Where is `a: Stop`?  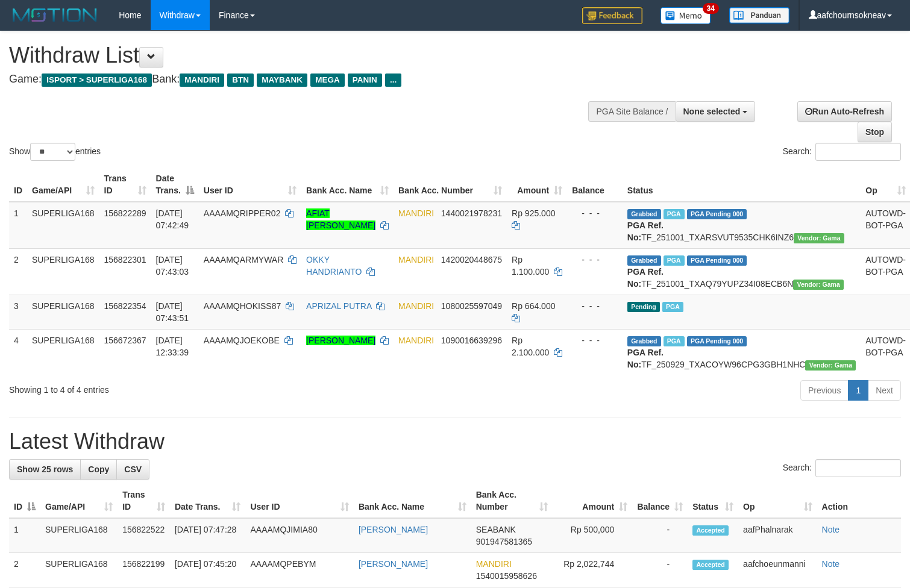
a: Stop is located at coordinates (874, 132).